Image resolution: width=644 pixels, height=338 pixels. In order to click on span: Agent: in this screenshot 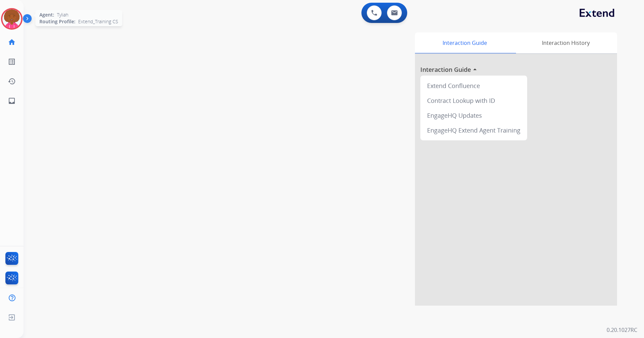, I will do `click(47, 15)`.